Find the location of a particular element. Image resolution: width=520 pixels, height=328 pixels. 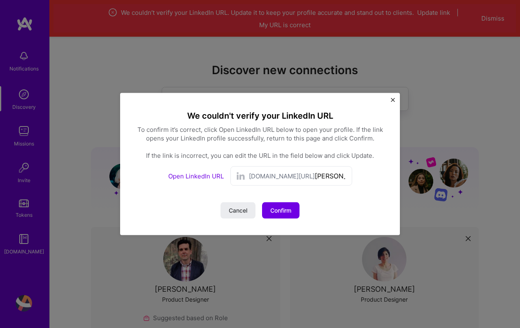

input: username is located at coordinates (331, 176).